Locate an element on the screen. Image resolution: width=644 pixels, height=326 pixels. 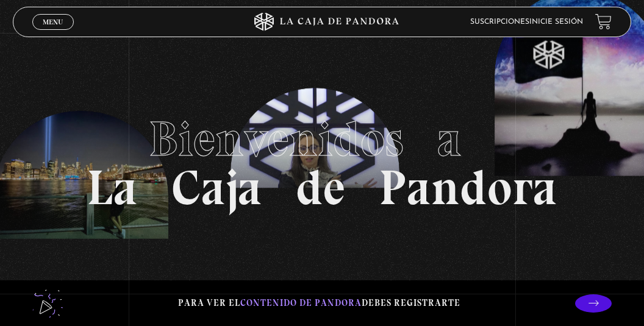
p: Para ver el debes registrarte is located at coordinates (319, 303).